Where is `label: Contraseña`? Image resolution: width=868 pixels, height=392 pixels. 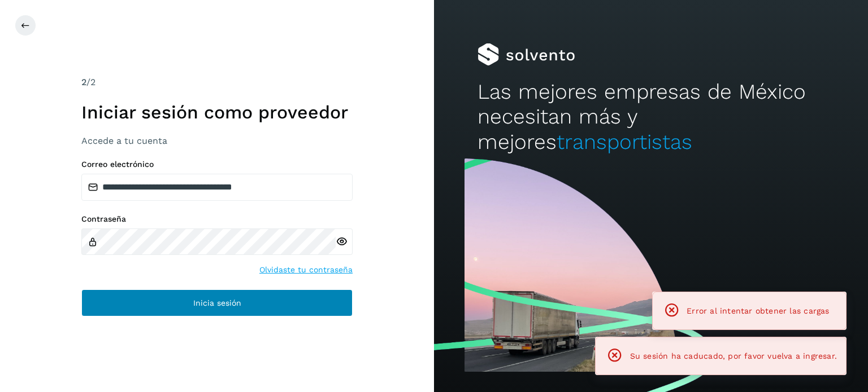 label: Contraseña is located at coordinates (217, 219).